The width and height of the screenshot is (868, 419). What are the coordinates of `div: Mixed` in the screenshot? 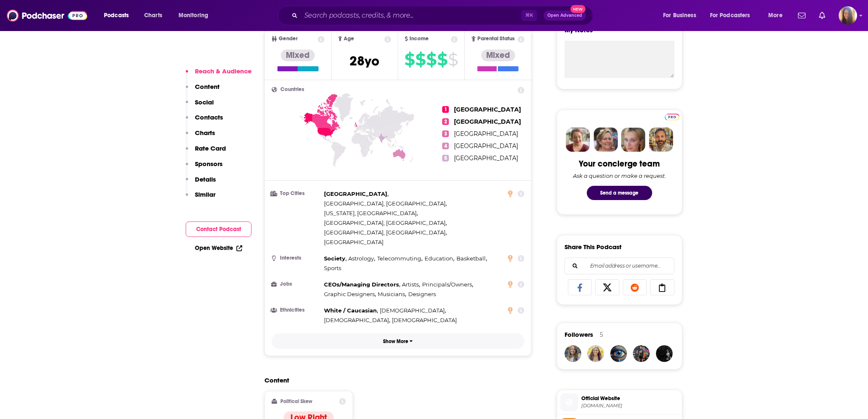 It's located at (298, 55).